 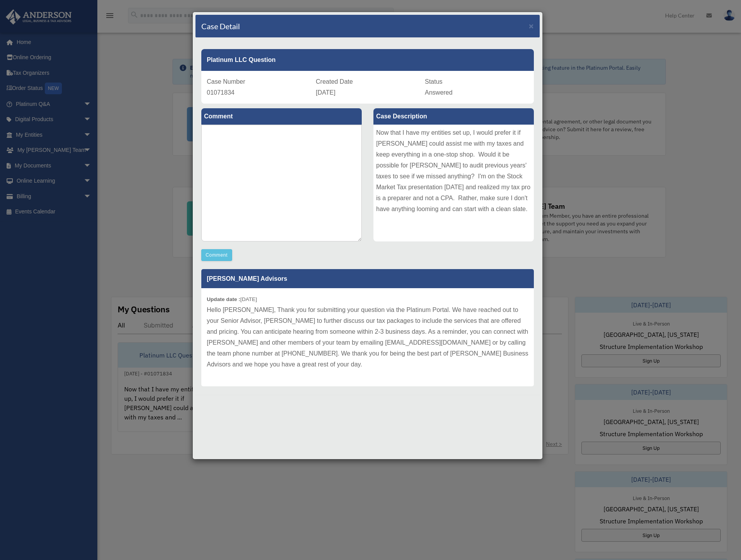 I want to click on h4: Case Detail, so click(x=221, y=26).